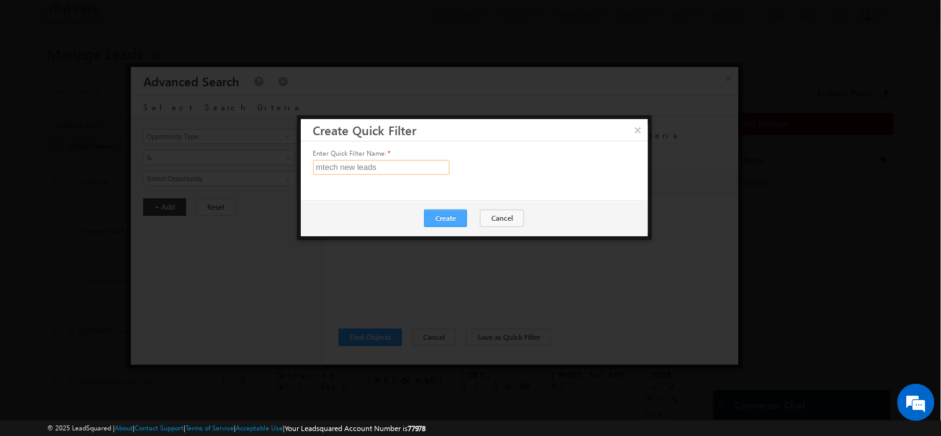 The height and width of the screenshot is (436, 941). What do you see at coordinates (236, 428) in the screenshot?
I see `span: © 2025 LeadSquared | | | | |` at bounding box center [236, 428].